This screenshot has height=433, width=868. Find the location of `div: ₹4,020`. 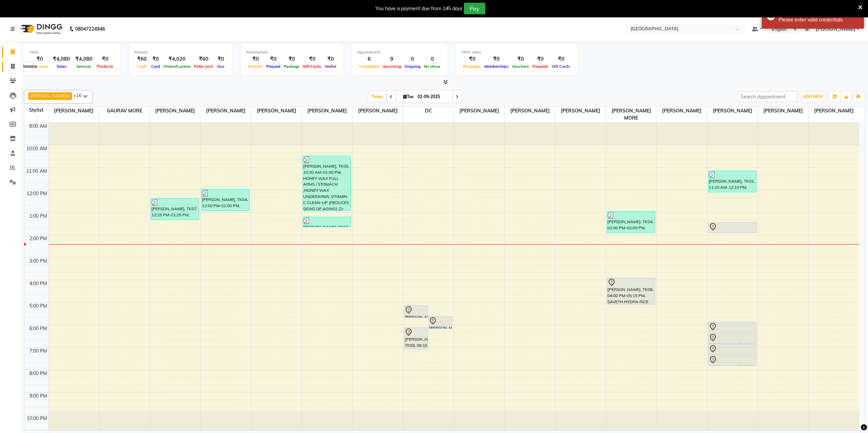

div: ₹4,020 is located at coordinates (177, 59).